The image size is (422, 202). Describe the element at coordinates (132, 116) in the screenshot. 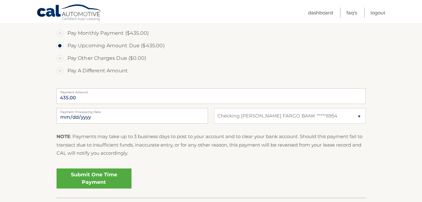

I see `input: Payment Date` at that location.